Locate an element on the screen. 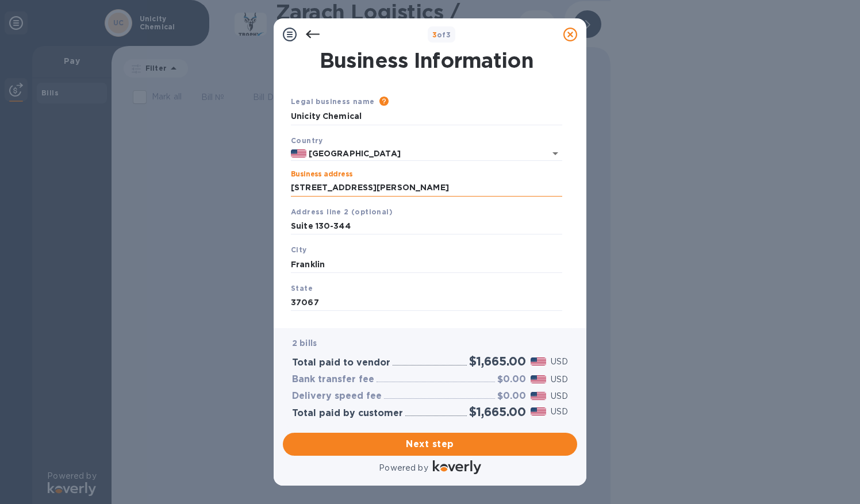  b: City is located at coordinates (299, 249).